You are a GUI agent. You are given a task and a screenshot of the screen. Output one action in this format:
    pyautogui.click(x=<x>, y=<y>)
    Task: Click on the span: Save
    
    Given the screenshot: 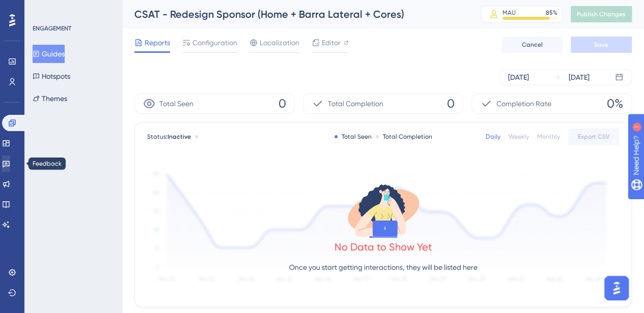 What is the action you would take?
    pyautogui.click(x=601, y=45)
    